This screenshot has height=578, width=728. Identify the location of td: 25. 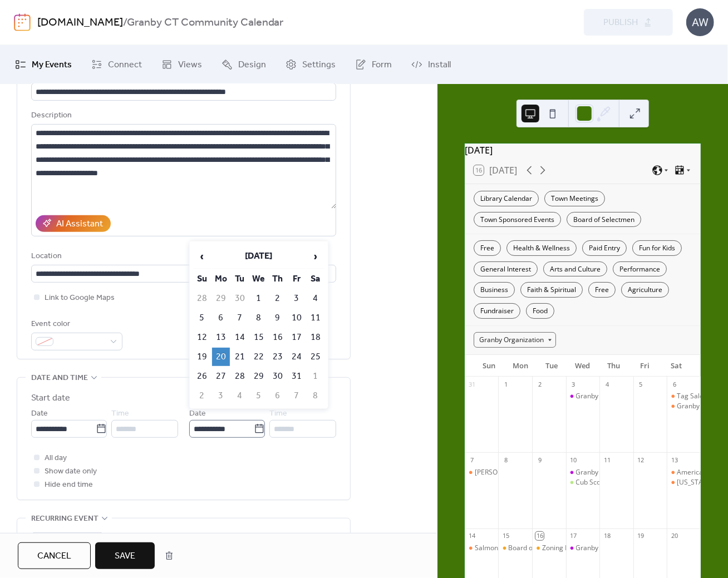
(315, 357).